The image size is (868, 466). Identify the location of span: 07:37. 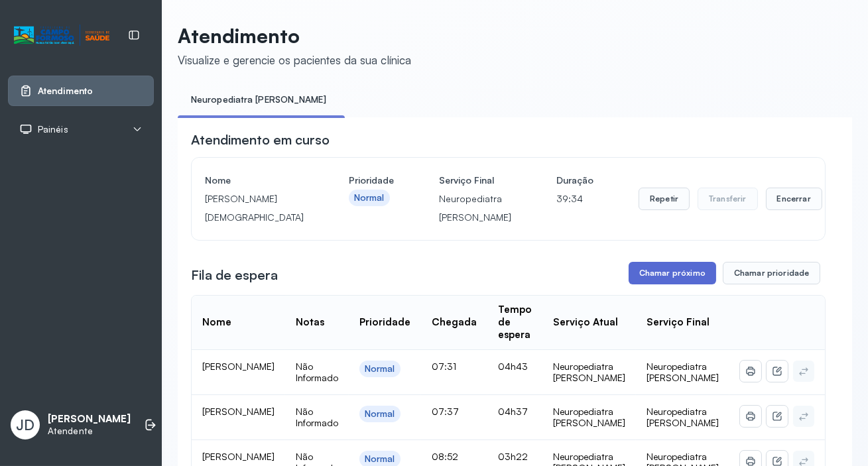
(445, 411).